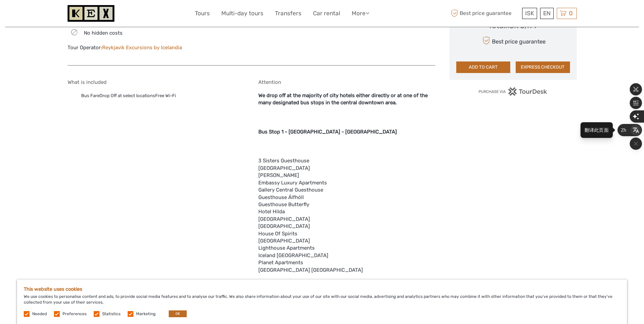 The height and width of the screenshot is (324, 644). What do you see at coordinates (177, 314) in the screenshot?
I see `button: OK` at bounding box center [177, 314].